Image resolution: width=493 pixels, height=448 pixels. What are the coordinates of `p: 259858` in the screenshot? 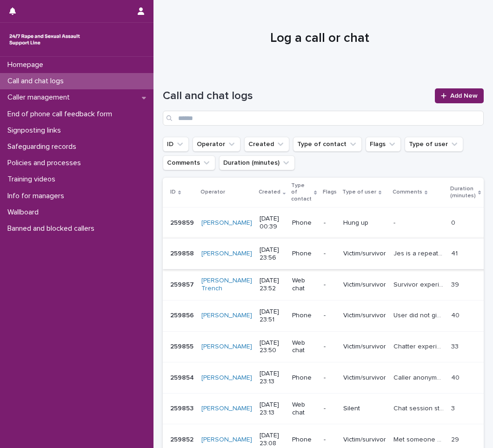 It's located at (183, 253).